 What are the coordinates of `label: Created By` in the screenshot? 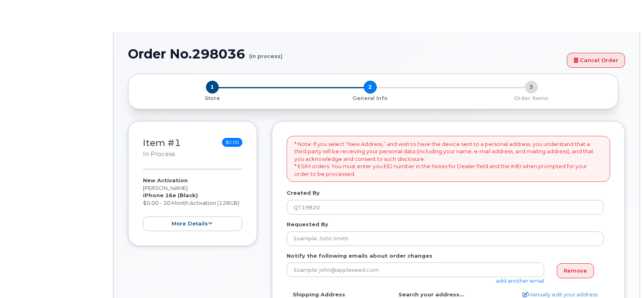 It's located at (303, 192).